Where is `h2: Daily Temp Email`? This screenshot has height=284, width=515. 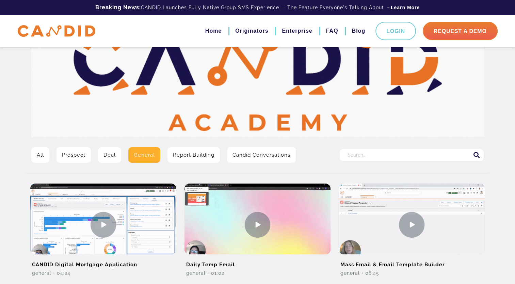 h2: Daily Temp Email is located at coordinates (257, 262).